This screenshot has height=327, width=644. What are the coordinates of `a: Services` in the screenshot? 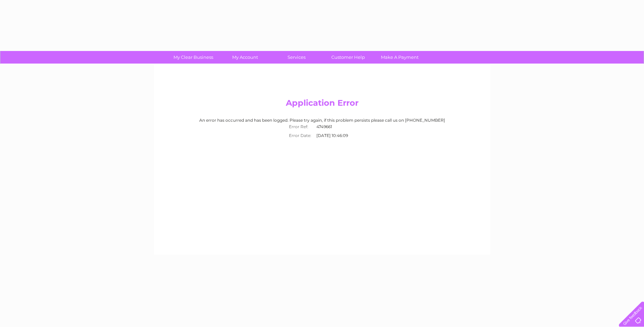 It's located at (296, 57).